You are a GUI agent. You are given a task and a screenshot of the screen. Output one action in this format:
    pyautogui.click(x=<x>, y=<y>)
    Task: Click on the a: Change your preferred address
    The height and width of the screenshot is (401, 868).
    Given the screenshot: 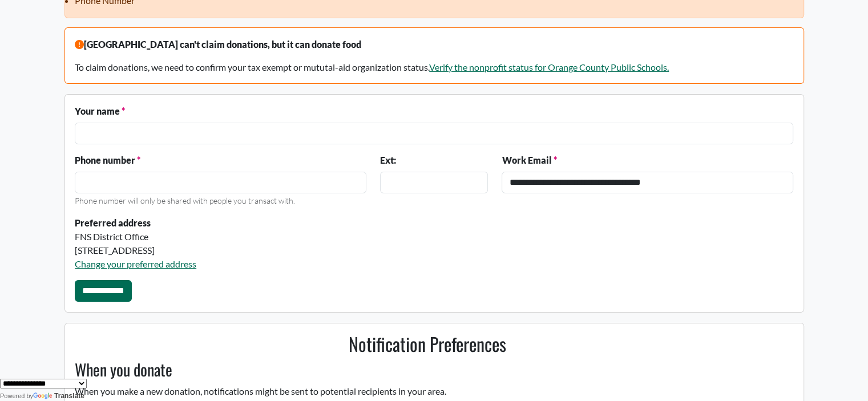 What is the action you would take?
    pyautogui.click(x=135, y=264)
    